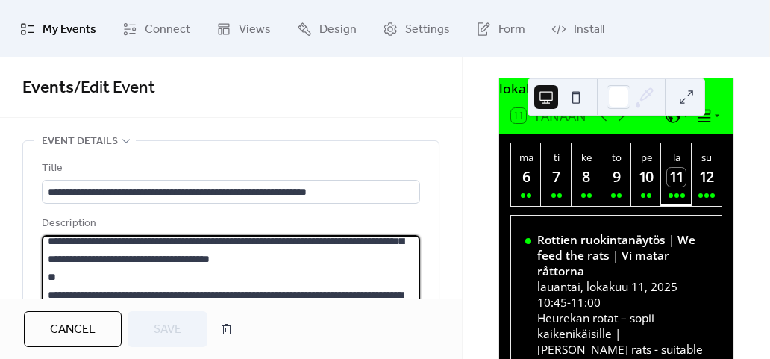 The image size is (770, 359). I want to click on span: 11:00, so click(586, 302).